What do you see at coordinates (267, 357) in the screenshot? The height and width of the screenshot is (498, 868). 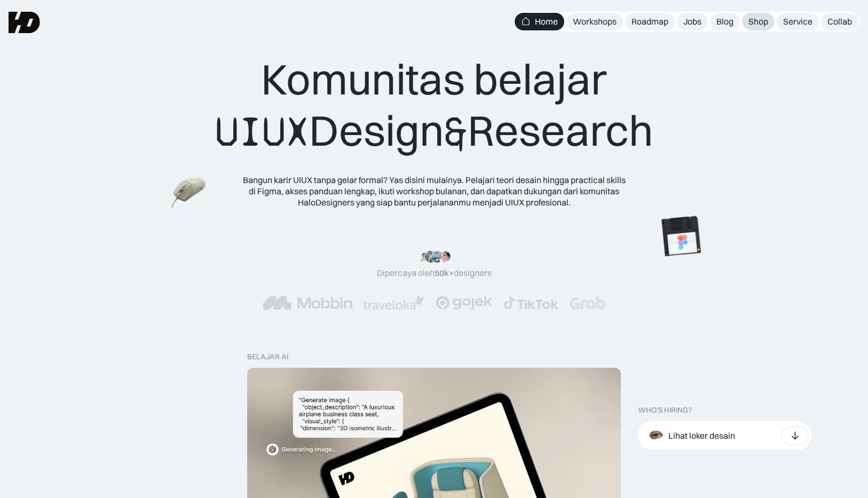 I see `div: belajar ai` at bounding box center [267, 357].